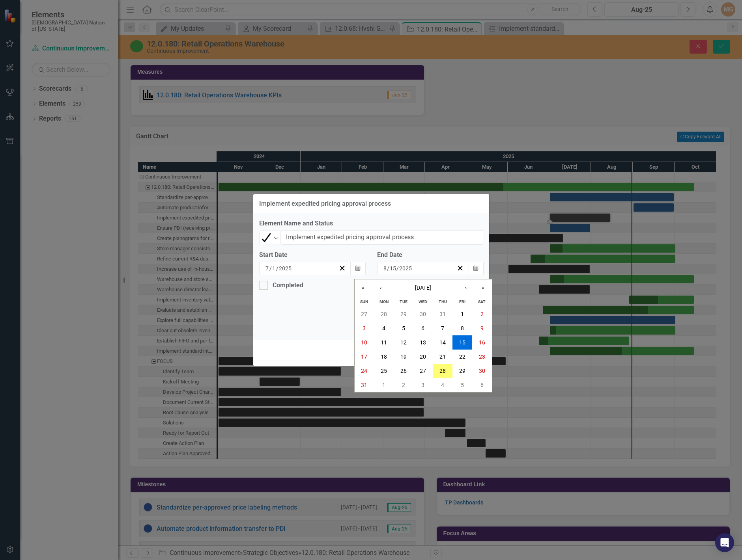 Image resolution: width=742 pixels, height=560 pixels. Describe the element at coordinates (462, 371) in the screenshot. I see `button: August 29, 2025` at that location.